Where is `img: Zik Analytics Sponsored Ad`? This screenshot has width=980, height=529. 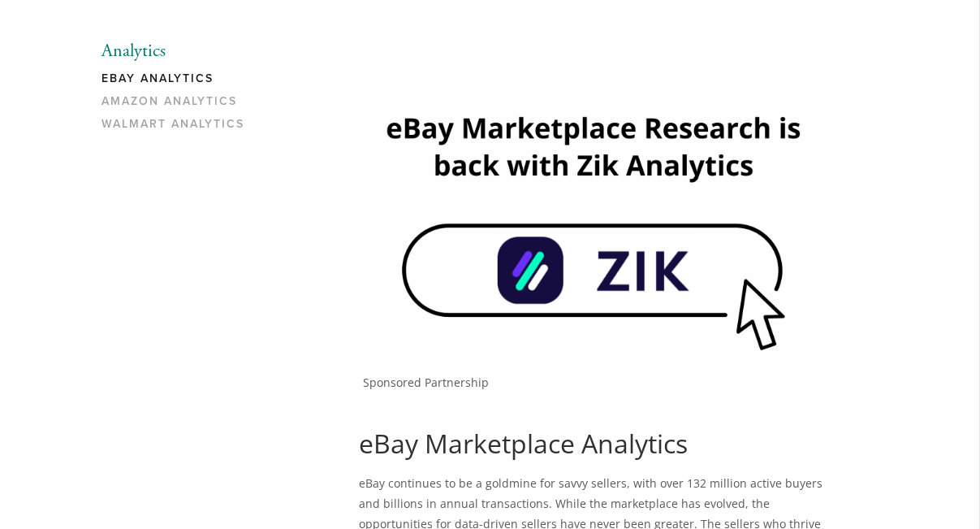 img: Zik Analytics Sponsored Ad is located at coordinates (594, 228).